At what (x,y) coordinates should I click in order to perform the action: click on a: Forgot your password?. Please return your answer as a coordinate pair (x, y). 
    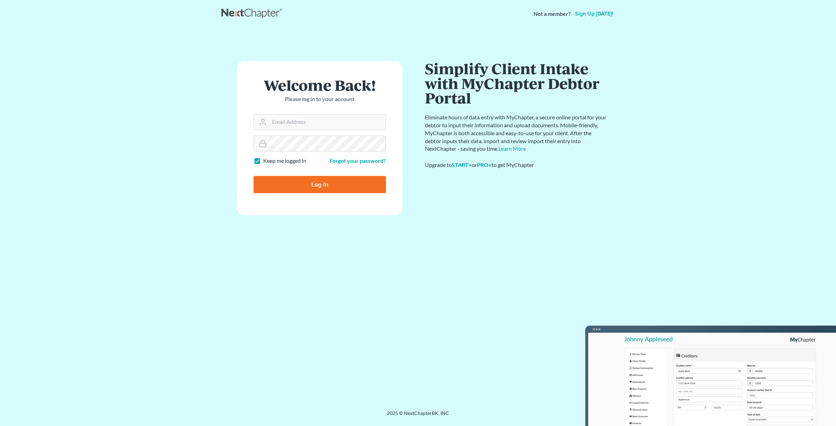
    Looking at the image, I should click on (358, 160).